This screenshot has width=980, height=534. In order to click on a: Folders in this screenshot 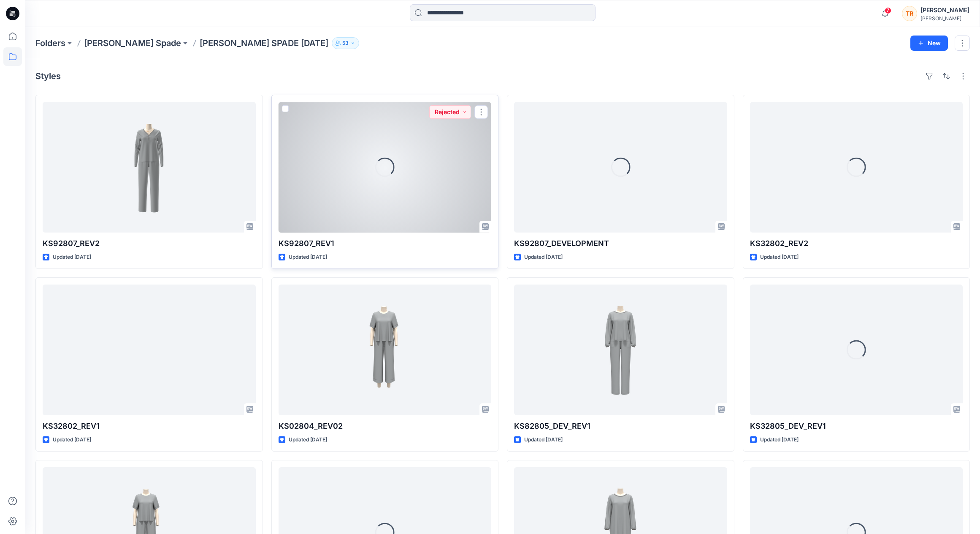, I will do `click(51, 43)`.